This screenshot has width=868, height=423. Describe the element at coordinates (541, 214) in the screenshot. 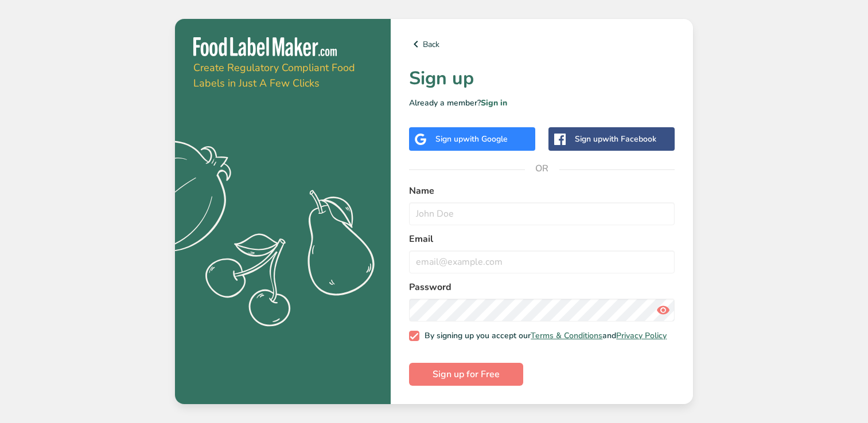

I see `input: John Doe` at that location.